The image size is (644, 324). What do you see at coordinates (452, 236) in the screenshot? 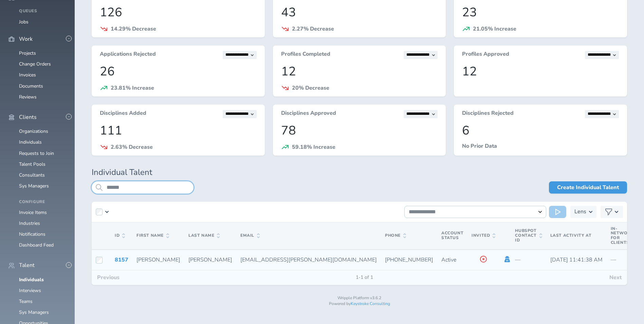
I see `span: Account Status` at bounding box center [452, 236].